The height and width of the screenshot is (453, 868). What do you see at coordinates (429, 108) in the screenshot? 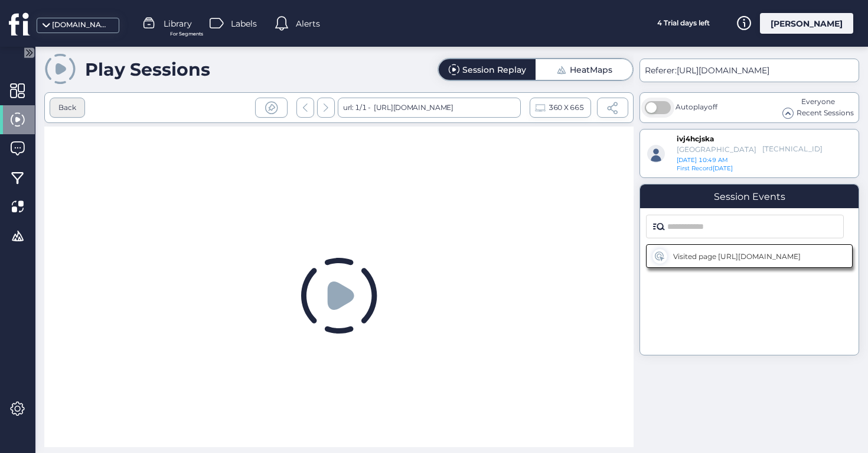
I see `div: url: 1/1 -` at bounding box center [429, 108].